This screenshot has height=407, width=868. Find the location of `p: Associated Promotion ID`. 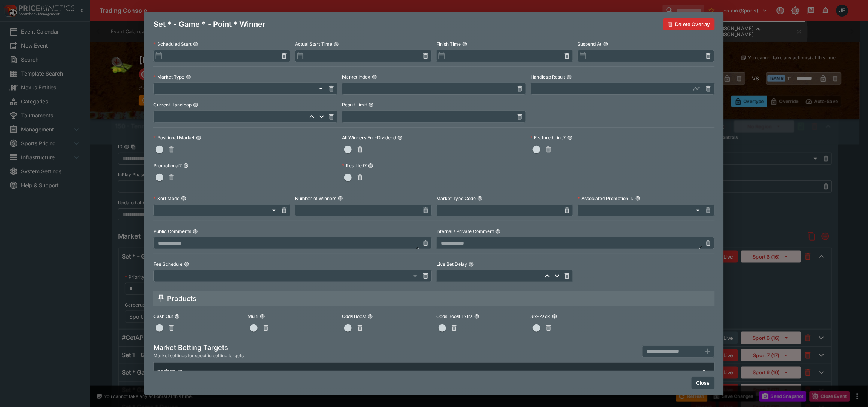

p: Associated Promotion ID is located at coordinates (605, 198).